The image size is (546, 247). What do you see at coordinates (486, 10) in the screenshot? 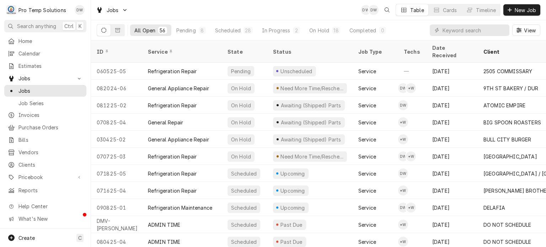
I see `div: Timeline` at bounding box center [486, 10].